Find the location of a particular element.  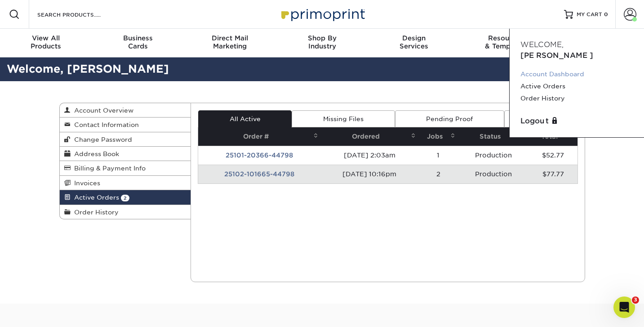

span: Direct Mail is located at coordinates (230, 38).